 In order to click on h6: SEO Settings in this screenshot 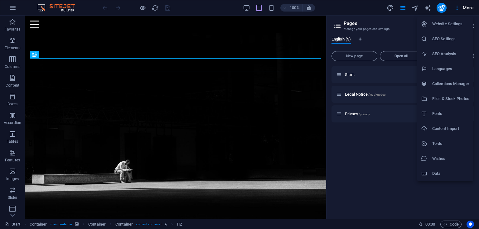, I will do `click(450, 39)`.